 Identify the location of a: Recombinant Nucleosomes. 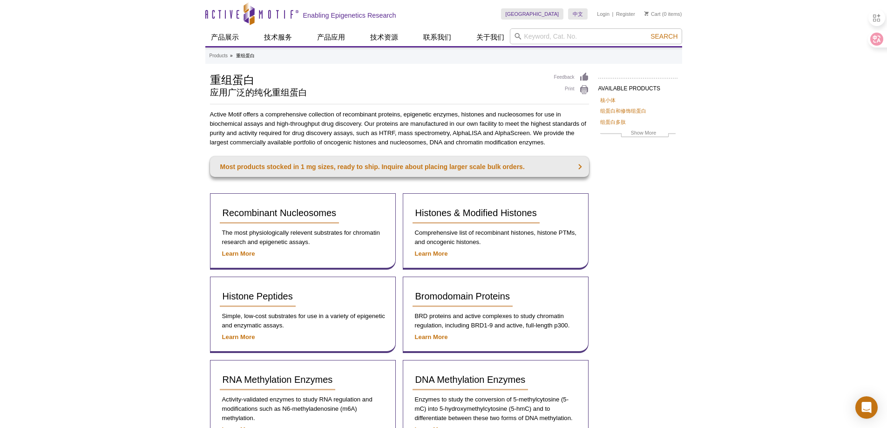
(279, 213).